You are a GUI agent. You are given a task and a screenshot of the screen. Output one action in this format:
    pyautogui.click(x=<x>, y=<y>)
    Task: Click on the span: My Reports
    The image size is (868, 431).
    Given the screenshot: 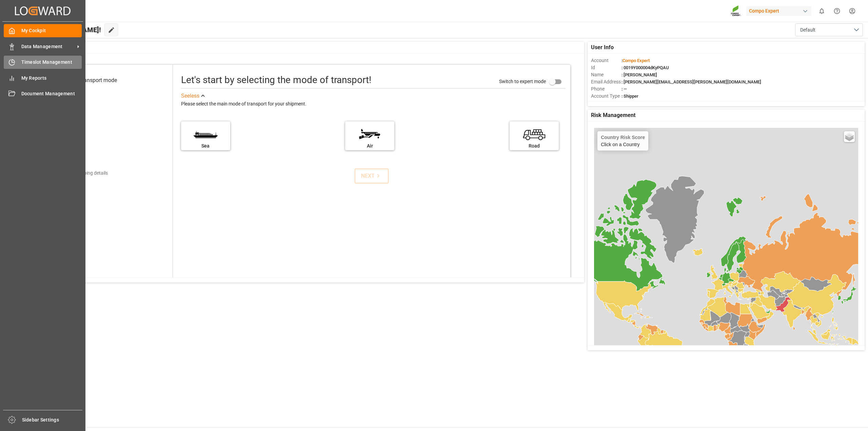 What is the action you would take?
    pyautogui.click(x=51, y=78)
    